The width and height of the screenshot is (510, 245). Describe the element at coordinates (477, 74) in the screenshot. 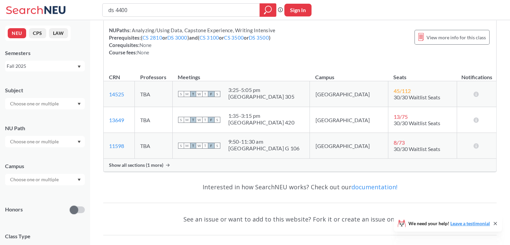

I see `th: Notifications` at that location.